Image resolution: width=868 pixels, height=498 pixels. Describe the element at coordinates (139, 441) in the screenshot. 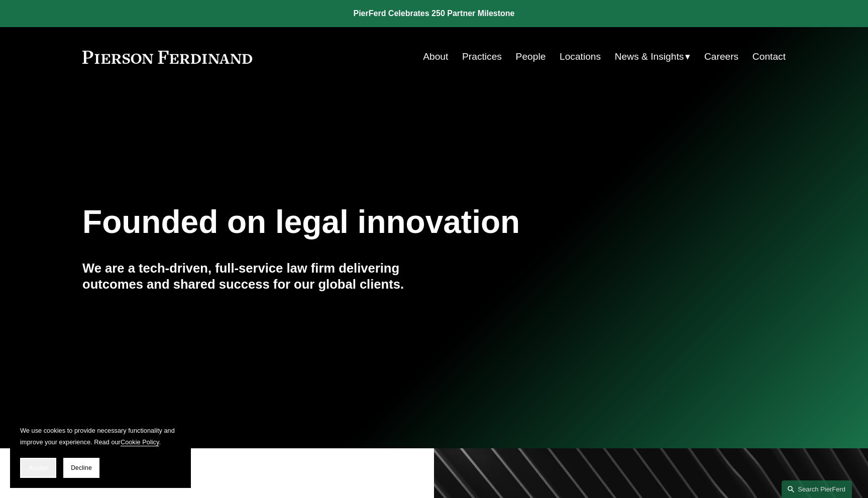

I see `a: Cookie Policy` at that location.